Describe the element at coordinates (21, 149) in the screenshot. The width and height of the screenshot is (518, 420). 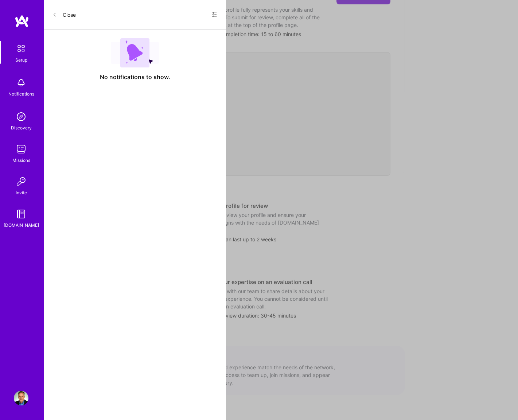
I see `img: teamwork` at that location.